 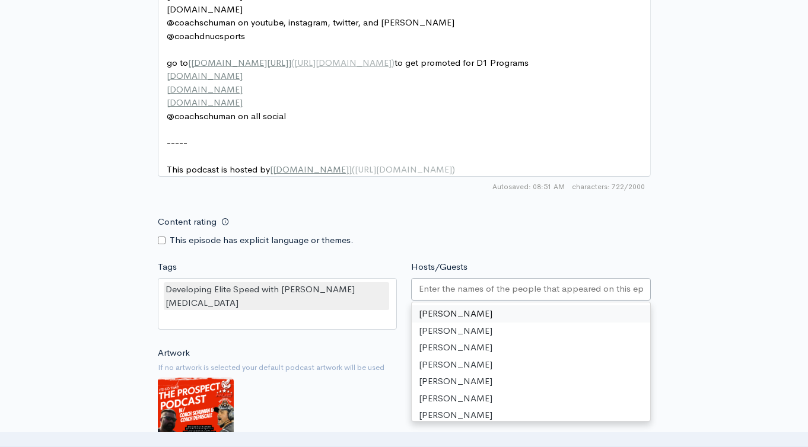 What do you see at coordinates (531, 289) in the screenshot?
I see `input: Enter the names of the people that appeared on this episode` at bounding box center [531, 289].